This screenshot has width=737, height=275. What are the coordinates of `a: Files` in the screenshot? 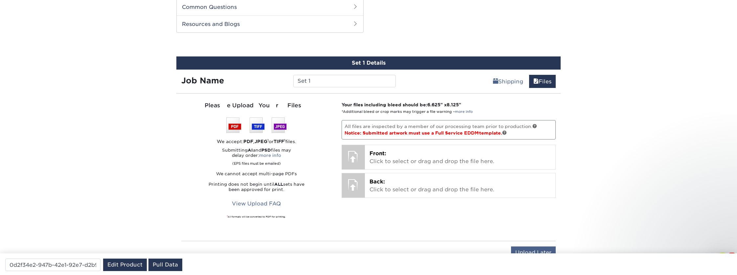 It's located at (542, 81).